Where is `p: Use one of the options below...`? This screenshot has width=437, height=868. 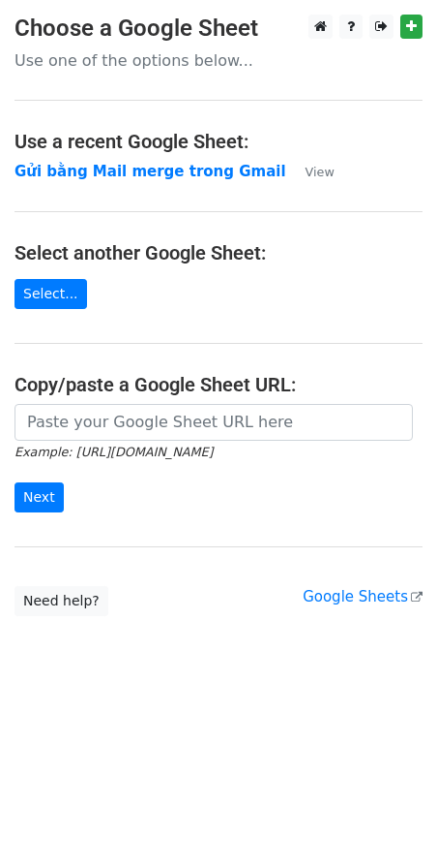
p: Use one of the options below... is located at coordinates (219, 60).